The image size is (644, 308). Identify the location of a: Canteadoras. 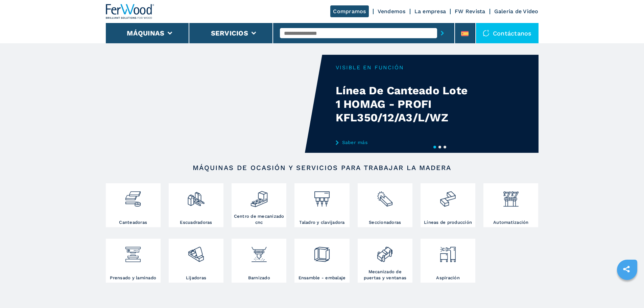
(133, 205).